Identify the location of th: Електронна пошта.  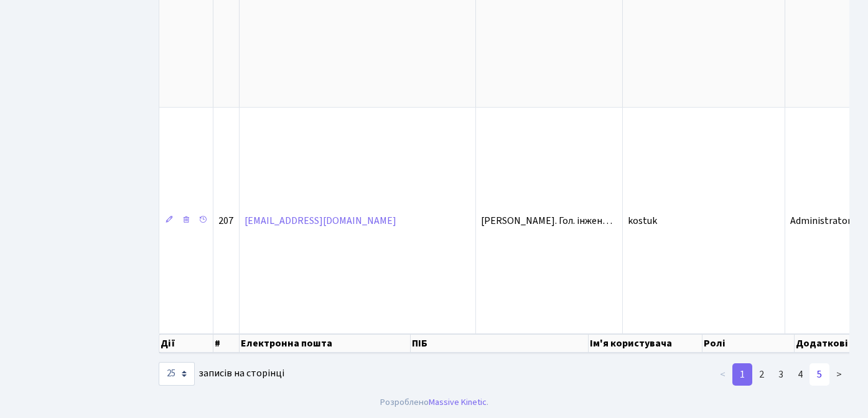
(325, 344).